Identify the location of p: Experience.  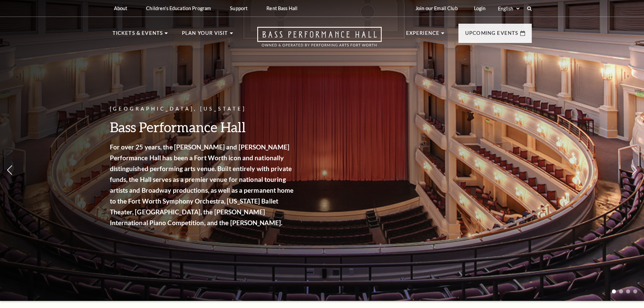
(423, 35).